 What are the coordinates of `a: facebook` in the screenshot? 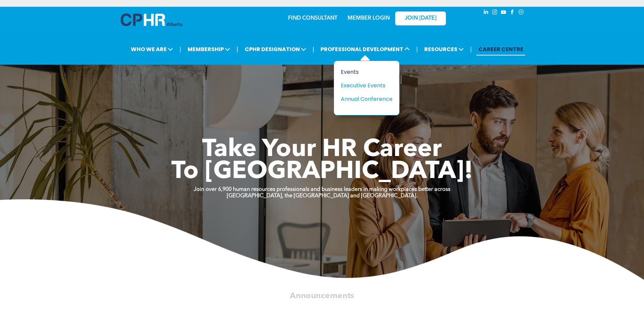 It's located at (512, 13).